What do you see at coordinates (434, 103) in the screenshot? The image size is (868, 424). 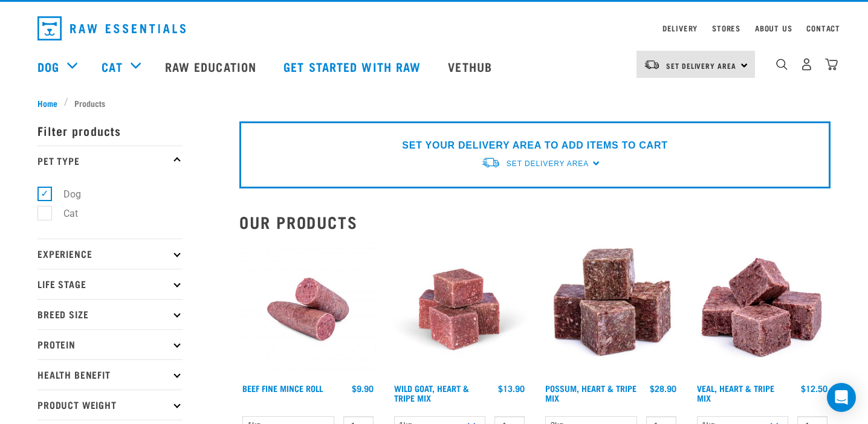 I see `nav: breadcrumbs` at bounding box center [434, 103].